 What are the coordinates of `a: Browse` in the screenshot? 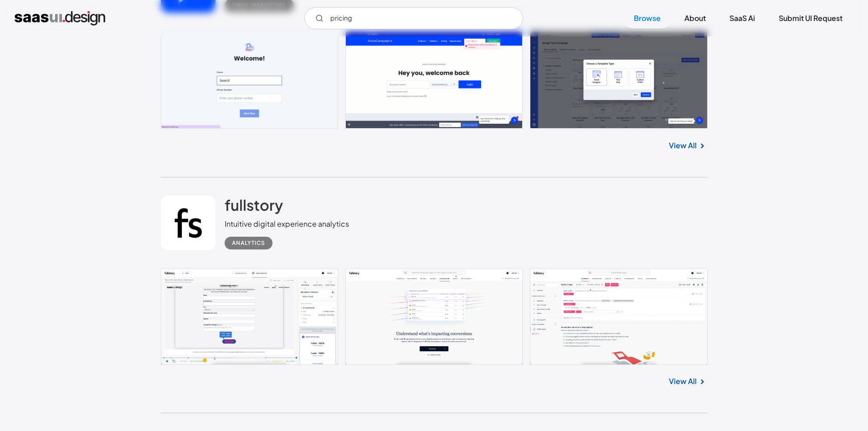 It's located at (647, 18).